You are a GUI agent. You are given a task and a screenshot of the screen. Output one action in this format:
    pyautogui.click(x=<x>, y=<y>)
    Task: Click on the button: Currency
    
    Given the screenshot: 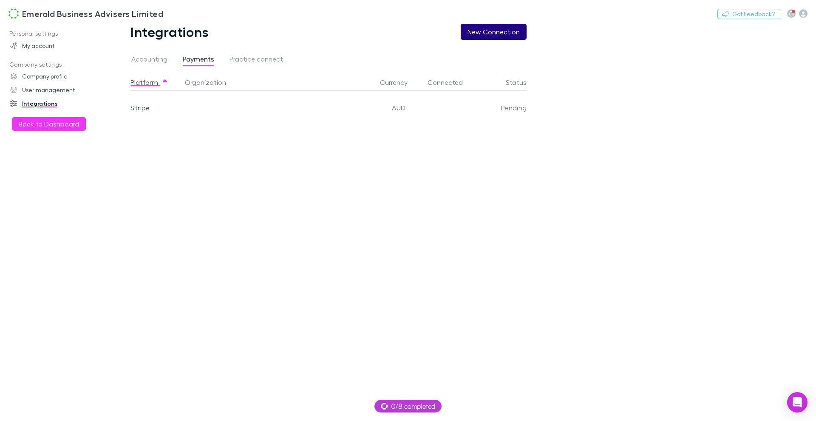 What is the action you would take?
    pyautogui.click(x=398, y=82)
    